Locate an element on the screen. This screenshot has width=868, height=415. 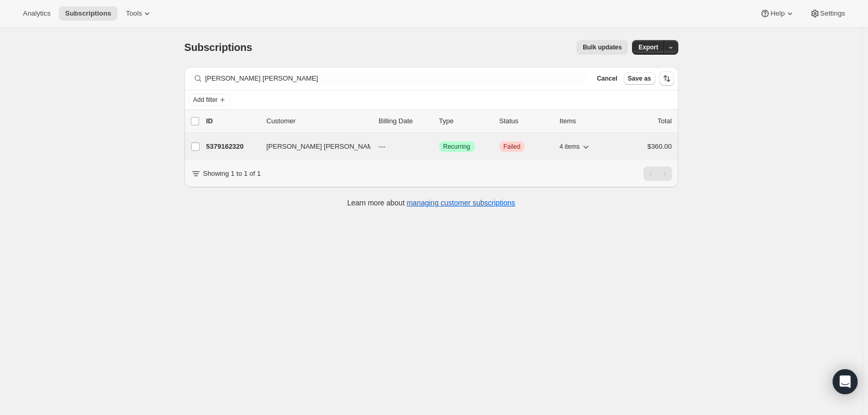
p: Total is located at coordinates (664, 121).